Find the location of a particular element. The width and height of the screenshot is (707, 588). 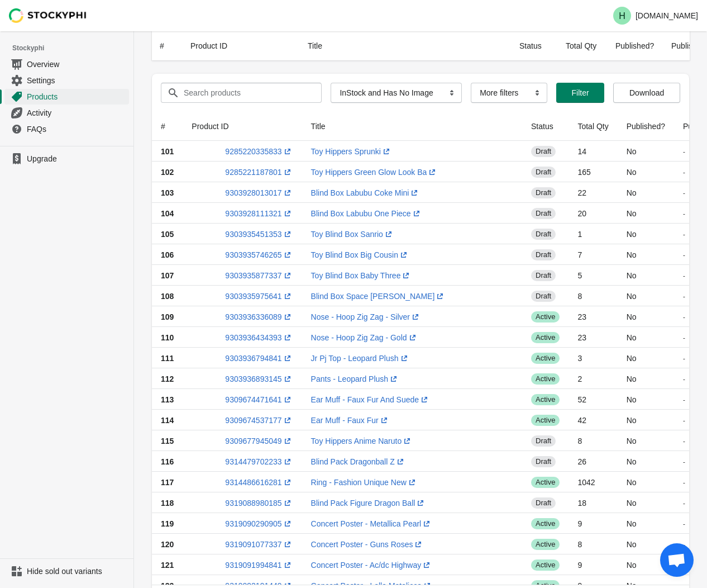

span: Overview is located at coordinates (77, 64).